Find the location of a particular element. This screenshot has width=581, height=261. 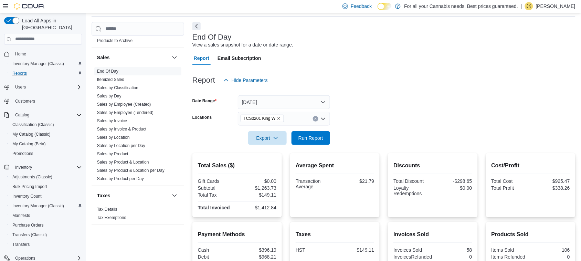

a: Tax Details is located at coordinates (107, 209).